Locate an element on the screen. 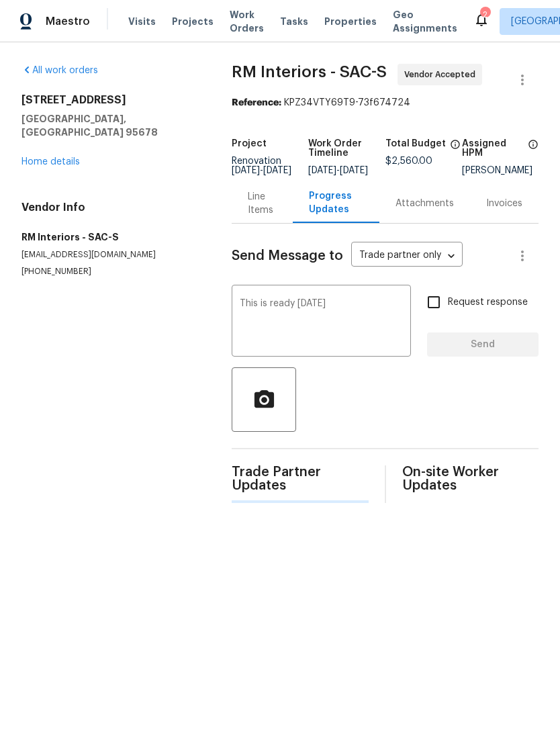 This screenshot has height=730, width=560. div: Line Items is located at coordinates (262, 203).